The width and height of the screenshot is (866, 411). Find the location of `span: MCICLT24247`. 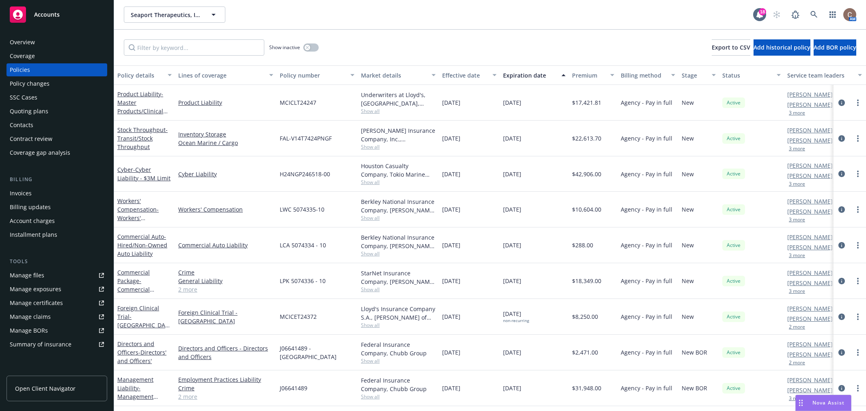

span: MCICLT24247 is located at coordinates (298, 102).